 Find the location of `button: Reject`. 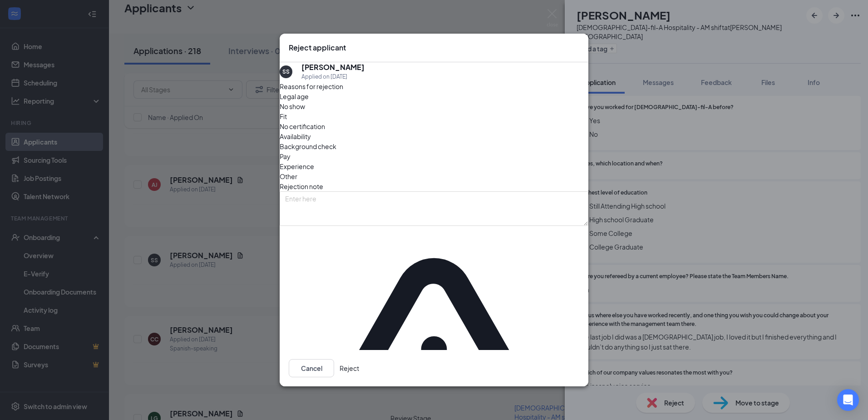

button: Reject is located at coordinates (349, 368).